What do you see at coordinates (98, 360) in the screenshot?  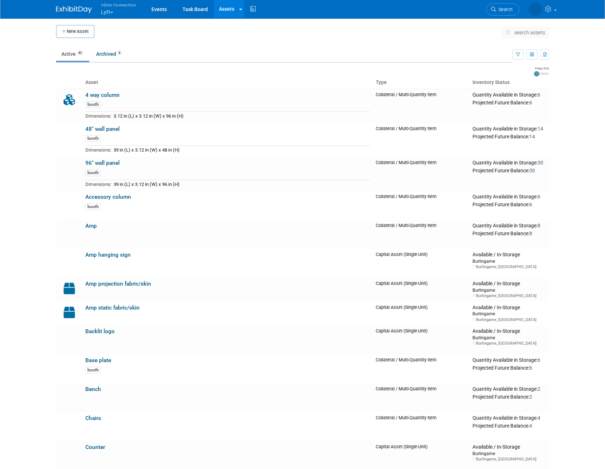 I see `a: Base plate` at bounding box center [98, 360].